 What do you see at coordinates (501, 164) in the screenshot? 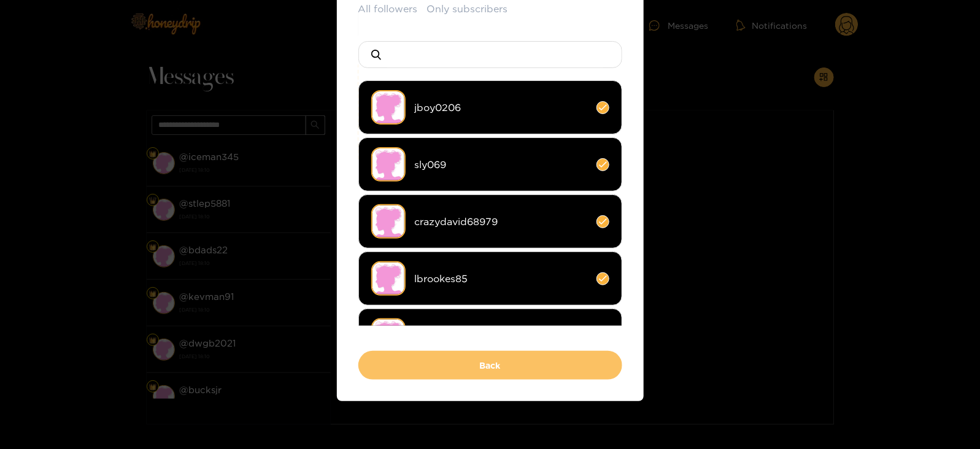
I see `span: sly069` at bounding box center [501, 164].